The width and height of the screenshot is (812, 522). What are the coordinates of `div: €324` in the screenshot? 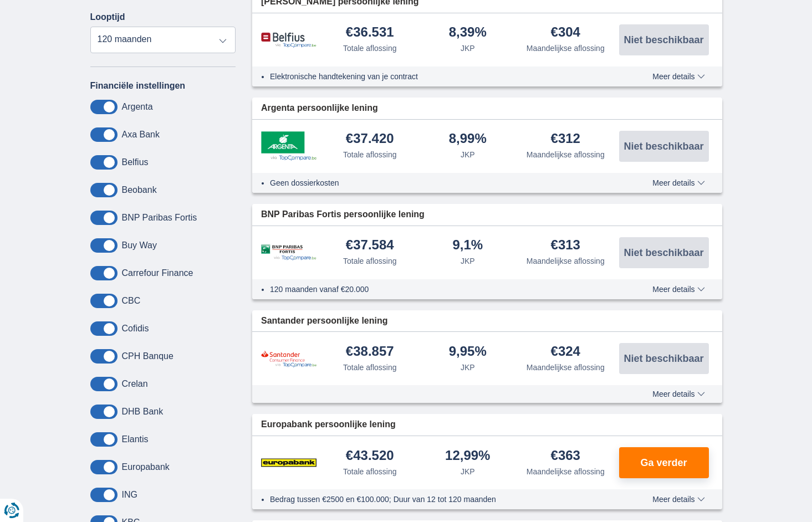 It's located at (566, 352).